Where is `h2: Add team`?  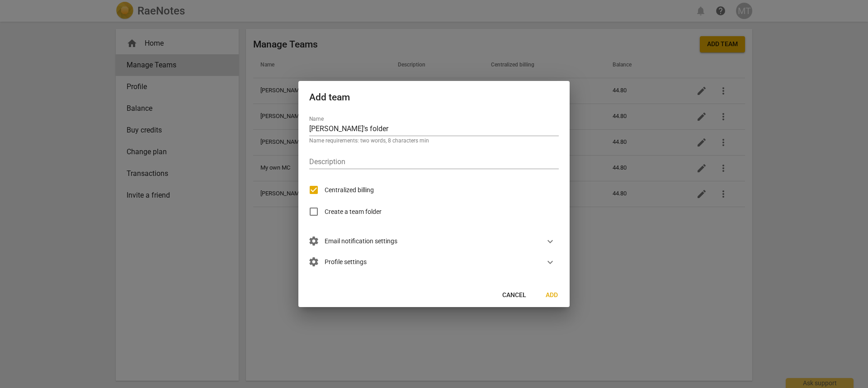
h2: Add team is located at coordinates (434, 97).